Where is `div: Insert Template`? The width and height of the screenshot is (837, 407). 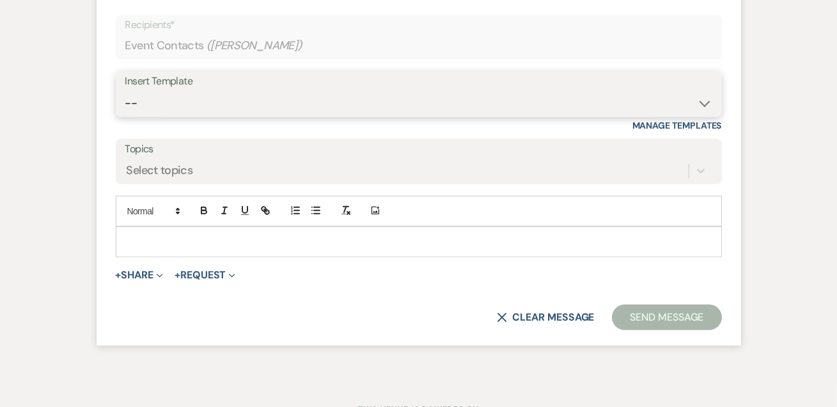
div: Insert Template is located at coordinates (419, 81).